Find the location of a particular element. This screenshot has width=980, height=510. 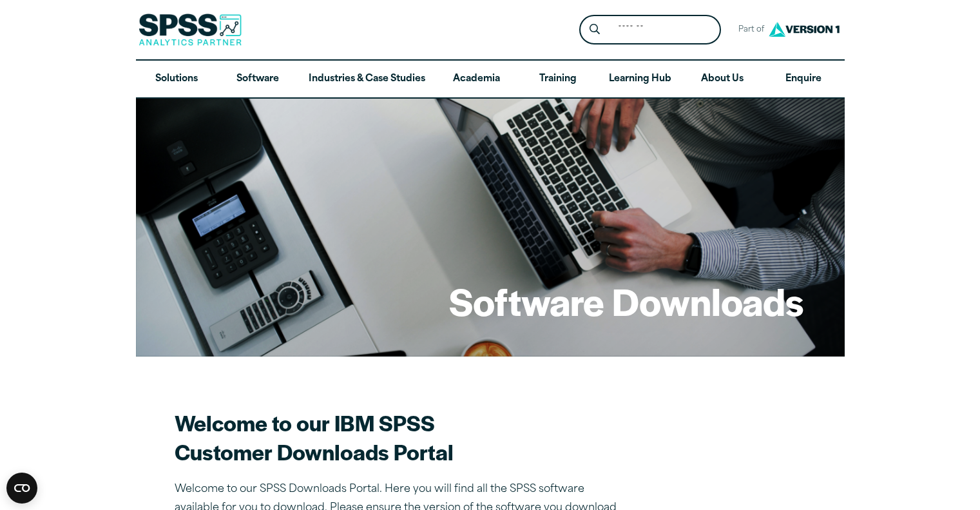

a: Solutions is located at coordinates (177, 79).